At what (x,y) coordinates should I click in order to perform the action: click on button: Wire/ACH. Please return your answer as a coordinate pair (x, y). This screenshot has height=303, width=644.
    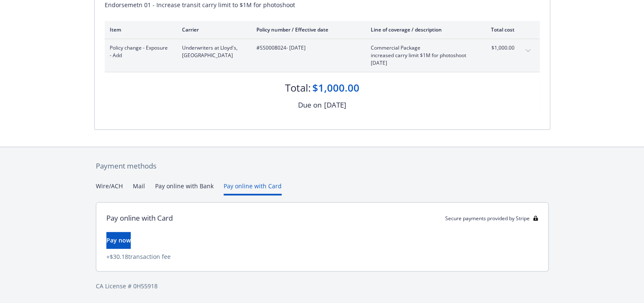
    Looking at the image, I should click on (109, 188).